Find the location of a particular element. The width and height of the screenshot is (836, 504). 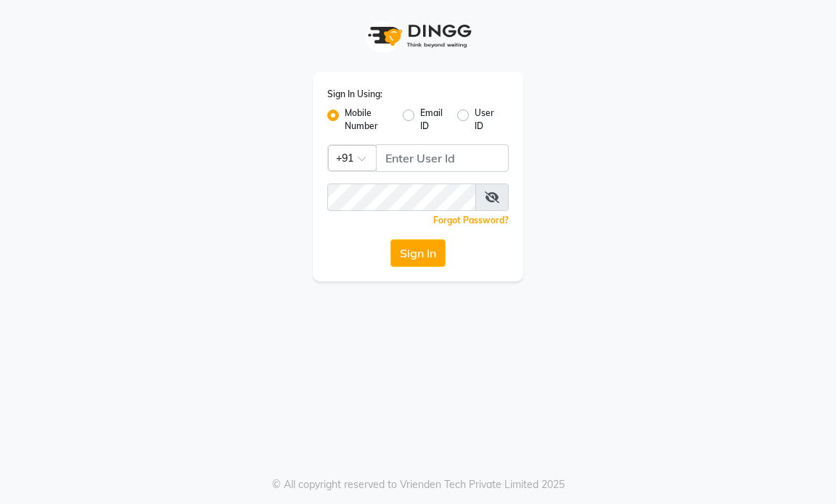

label: Email ID is located at coordinates (432, 119).